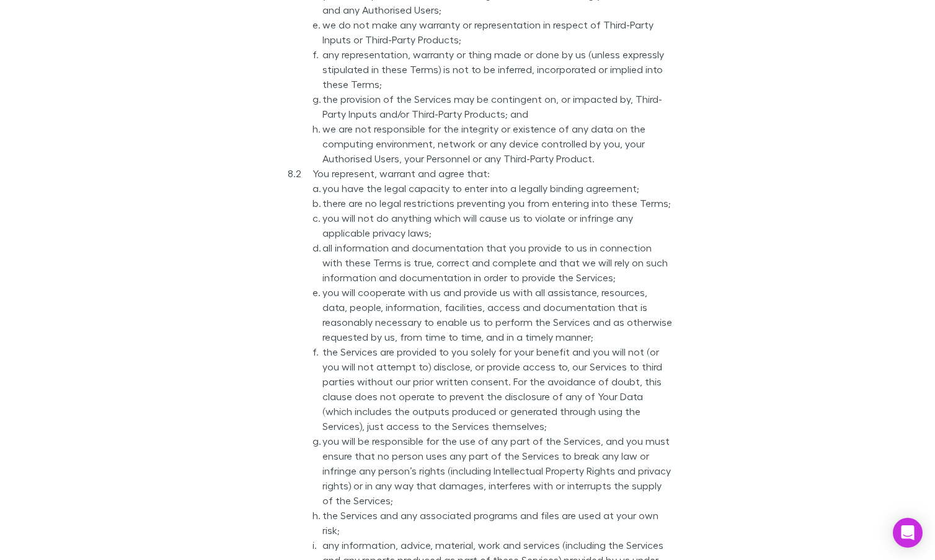 The height and width of the screenshot is (560, 935). Describe the element at coordinates (497, 188) in the screenshot. I see `li: you have the legal capacity to enter into a legally binding agreement;` at that location.